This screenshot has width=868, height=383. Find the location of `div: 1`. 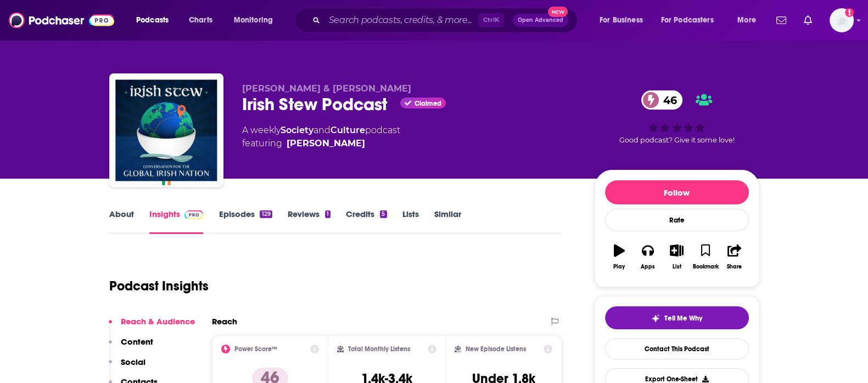

div: 1 is located at coordinates (328, 214).